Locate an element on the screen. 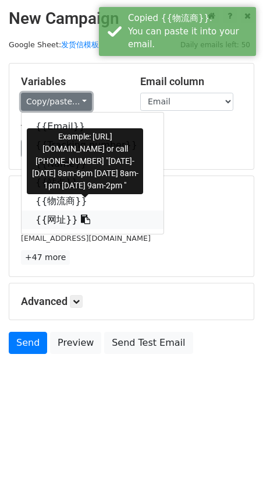  div: 聊天小组件 is located at coordinates (234, 470).